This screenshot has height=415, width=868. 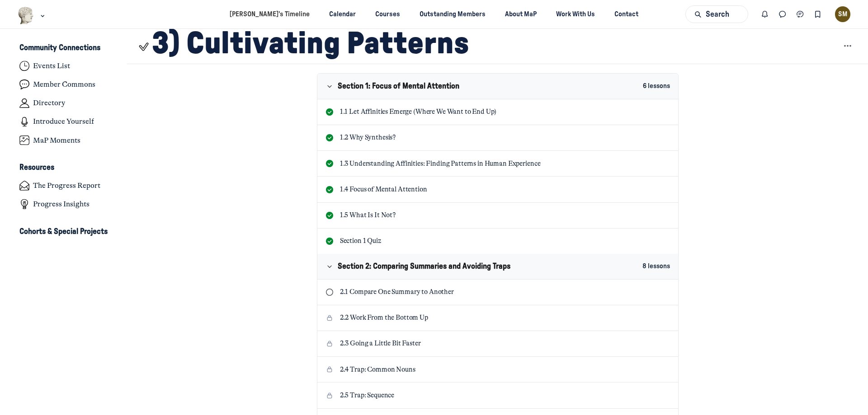 What do you see at coordinates (67, 186) in the screenshot?
I see `h4: The Progress Report` at bounding box center [67, 186].